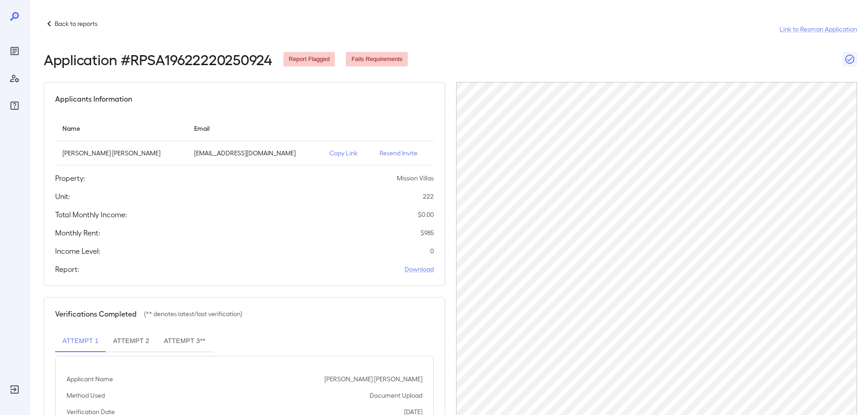  What do you see at coordinates (255, 128) in the screenshot?
I see `th: Email` at bounding box center [255, 128].